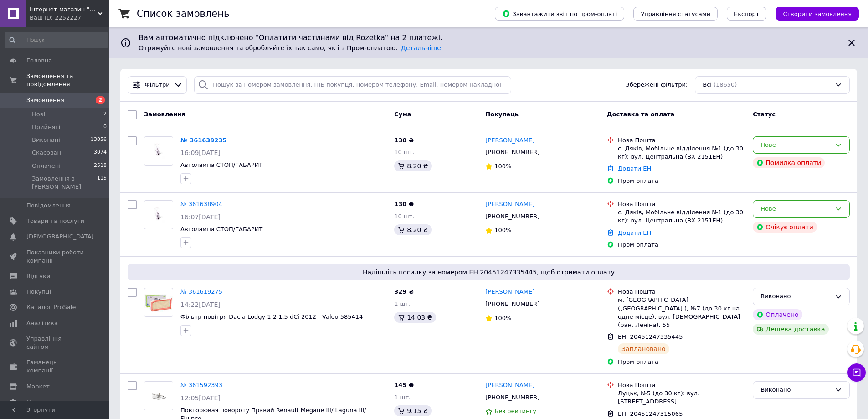 This screenshot has width=868, height=419. What do you see at coordinates (764, 114) in the screenshot?
I see `span: Статус` at bounding box center [764, 114].